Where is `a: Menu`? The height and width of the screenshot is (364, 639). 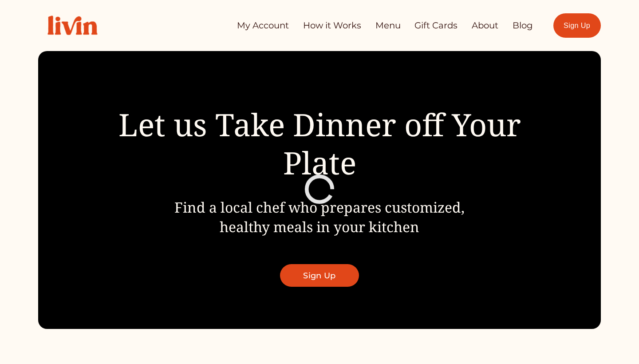
a: Menu is located at coordinates (388, 25).